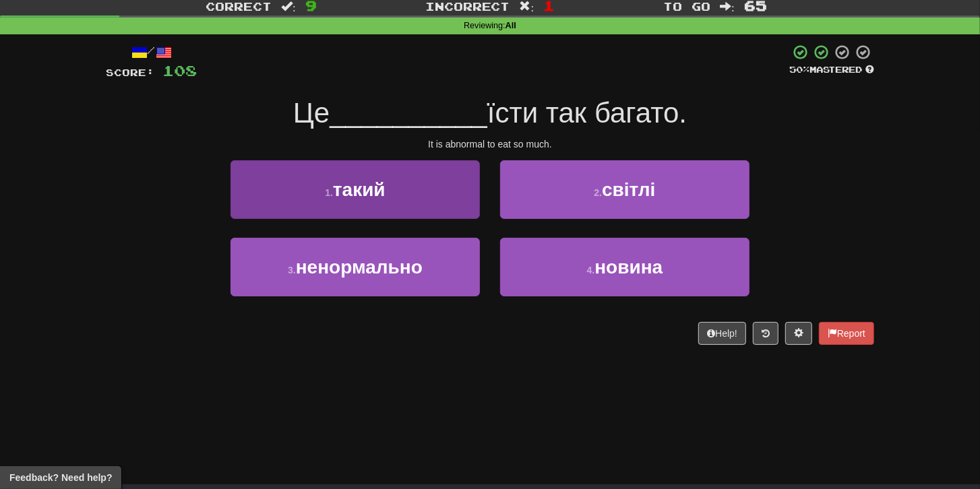  I want to click on small: 3 ., so click(292, 270).